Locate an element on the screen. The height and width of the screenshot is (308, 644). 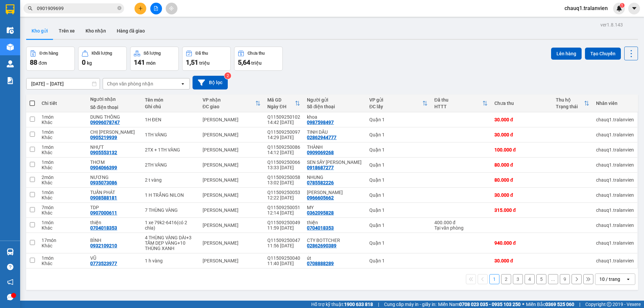
div: 0905553132 is located at coordinates (104, 153).